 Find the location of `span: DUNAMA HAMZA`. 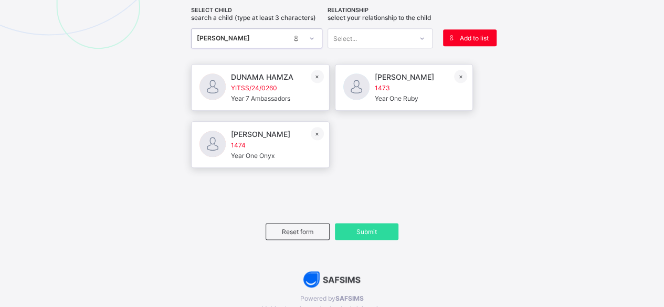

span: DUNAMA HAMZA is located at coordinates (262, 77).